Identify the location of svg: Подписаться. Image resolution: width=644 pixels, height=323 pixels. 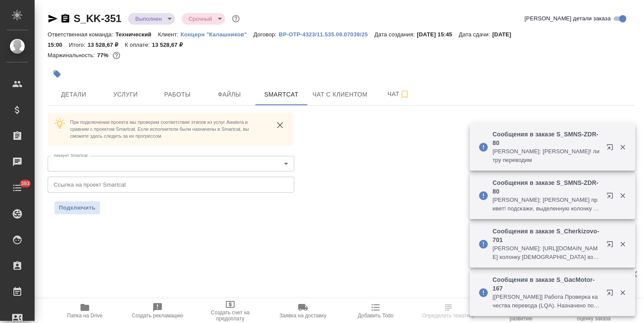
(404, 95).